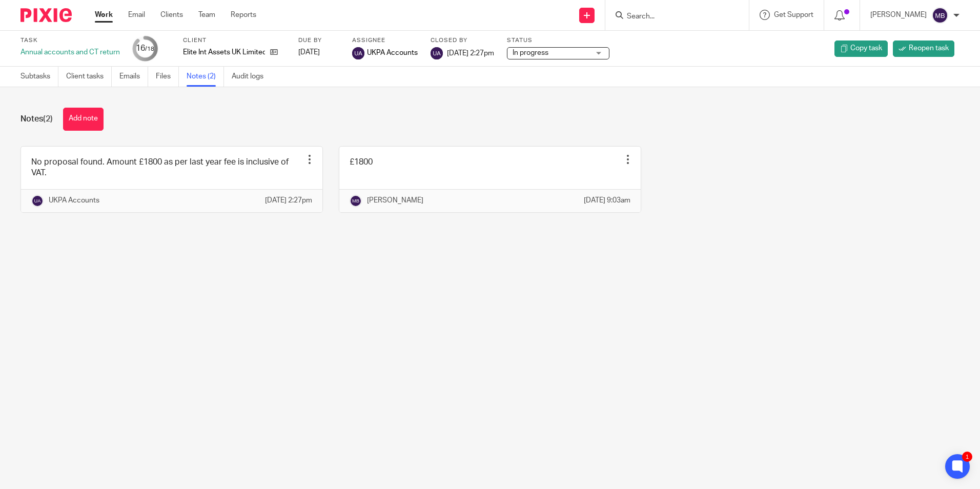  I want to click on a: Work, so click(104, 15).